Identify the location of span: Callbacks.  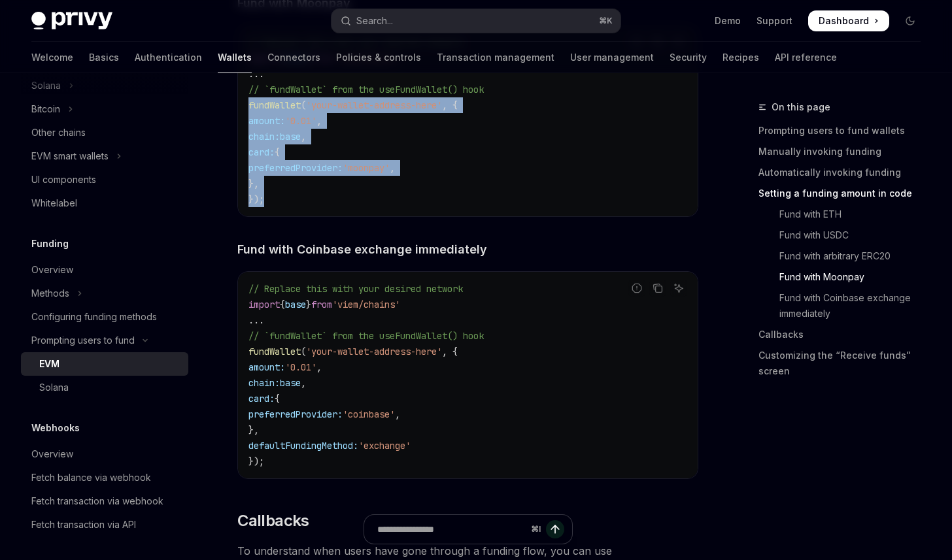
(273, 521).